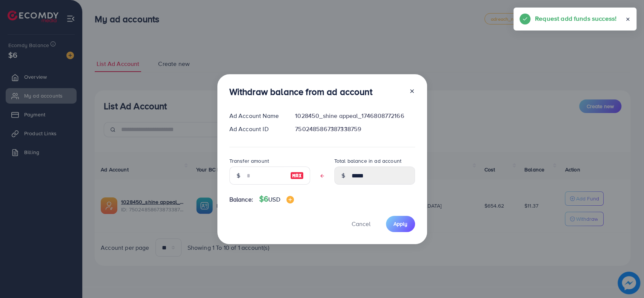  I want to click on button: Apply, so click(400, 224).